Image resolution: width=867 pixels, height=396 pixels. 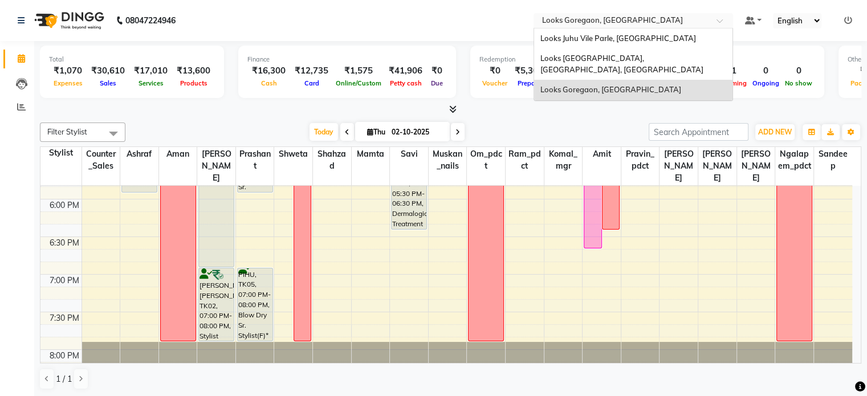 What do you see at coordinates (193, 71) in the screenshot?
I see `div: ₹13,600` at bounding box center [193, 71].